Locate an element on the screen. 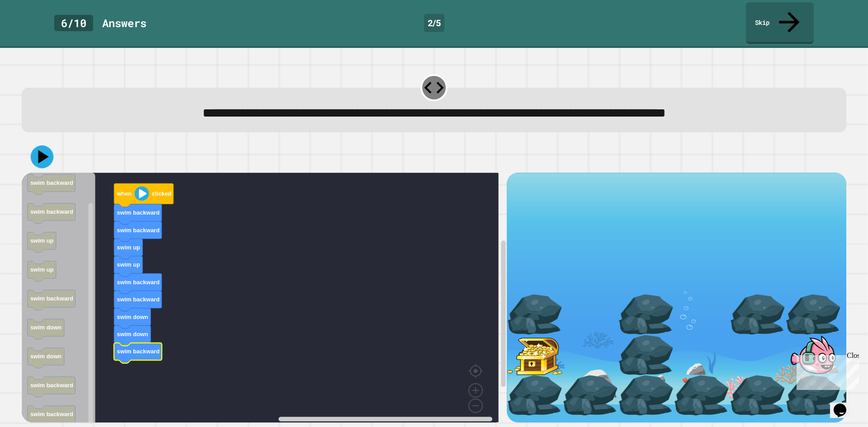  text: clicked is located at coordinates (162, 194).